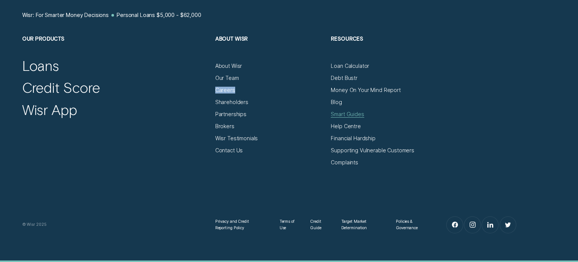 The height and width of the screenshot is (262, 578). I want to click on a: Complaints, so click(344, 162).